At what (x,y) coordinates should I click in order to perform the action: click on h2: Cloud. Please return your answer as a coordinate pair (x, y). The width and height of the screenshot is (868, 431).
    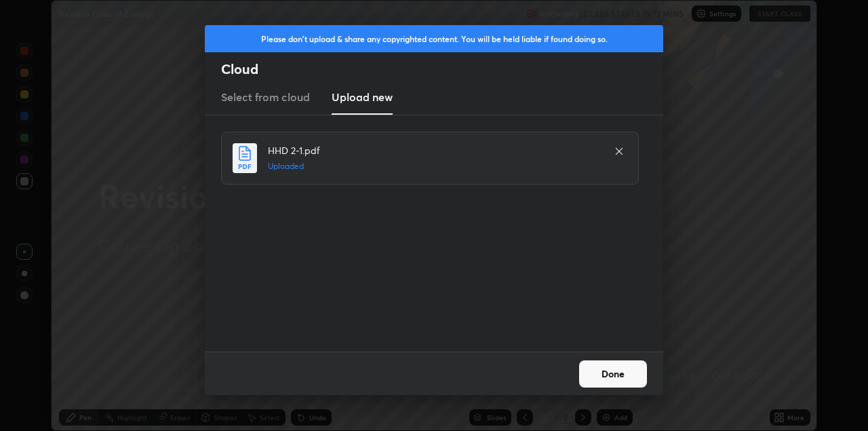
    Looking at the image, I should click on (442, 69).